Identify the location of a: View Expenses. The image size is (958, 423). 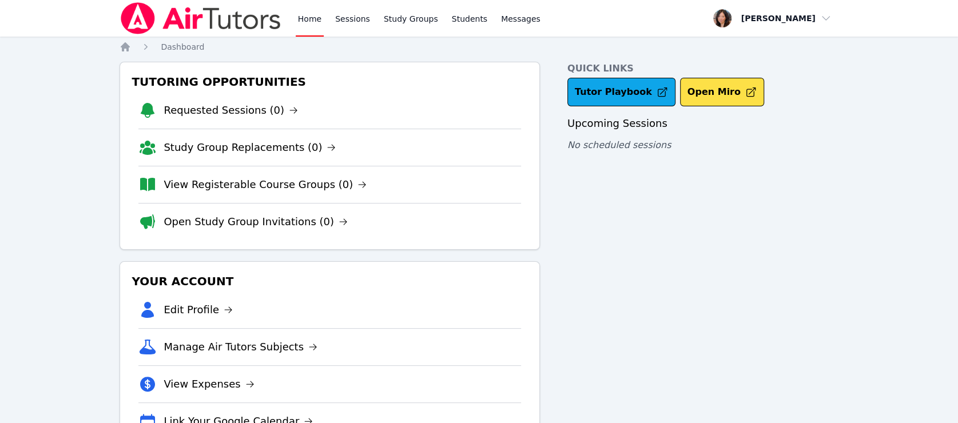
(209, 384).